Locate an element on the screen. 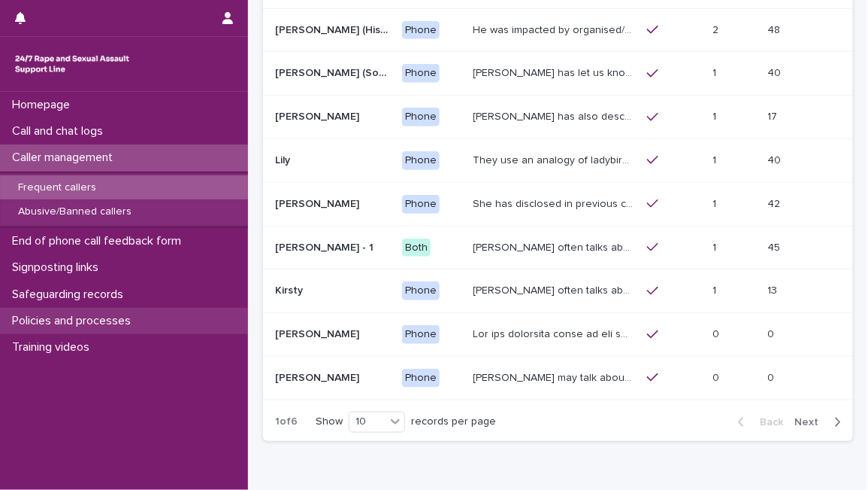 The height and width of the screenshot is (490, 868). p: End of phone call feedback form is located at coordinates (99, 241).